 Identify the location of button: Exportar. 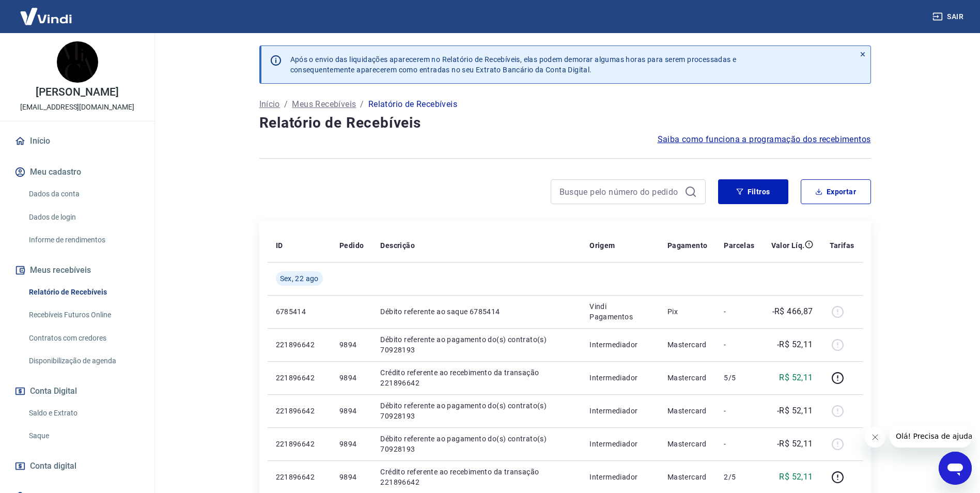
(837, 191).